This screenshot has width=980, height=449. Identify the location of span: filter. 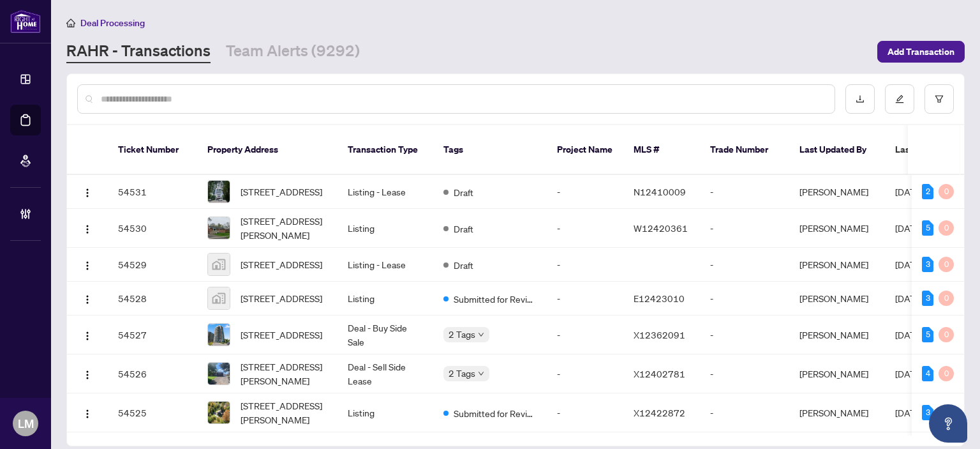
(939, 99).